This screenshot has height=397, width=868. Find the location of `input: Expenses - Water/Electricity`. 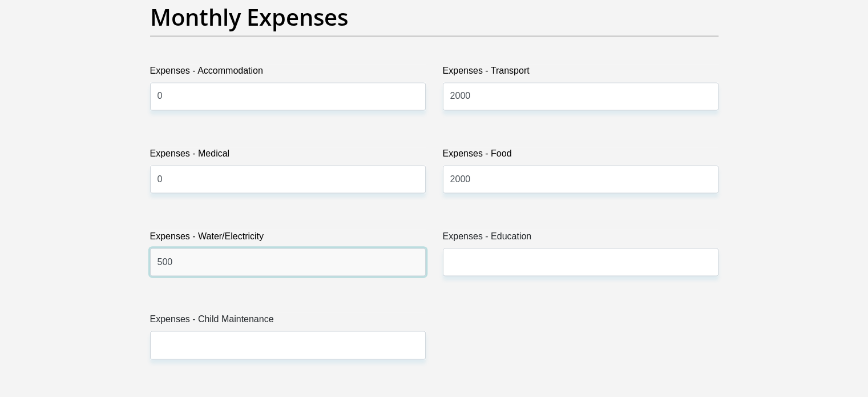

input: Expenses - Water/Electricity is located at coordinates (288, 262).